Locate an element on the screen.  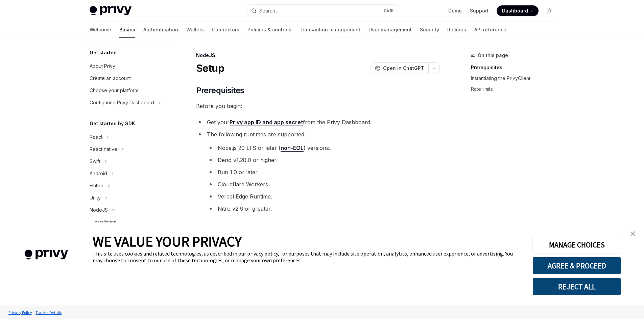
span: WE VALUE YOUR PRIVACY is located at coordinates (167, 242).